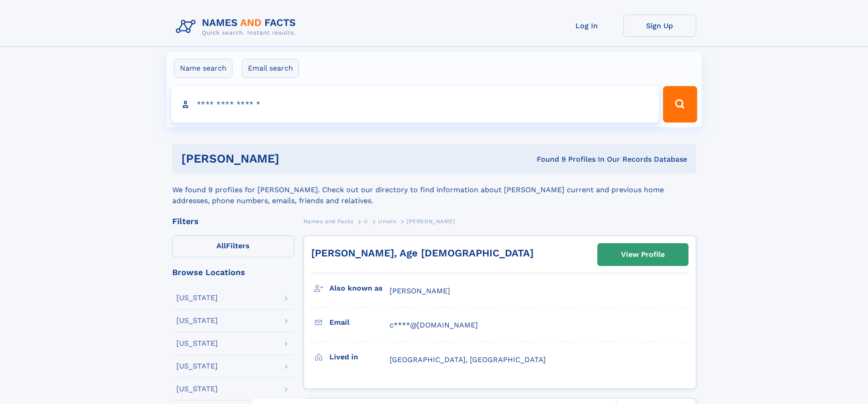 This screenshot has width=868, height=404. What do you see at coordinates (387, 222) in the screenshot?
I see `span: Unwin` at bounding box center [387, 222].